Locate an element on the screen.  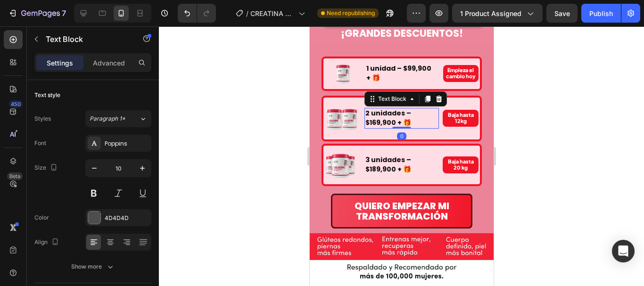
div: Poppins is located at coordinates (127, 144).